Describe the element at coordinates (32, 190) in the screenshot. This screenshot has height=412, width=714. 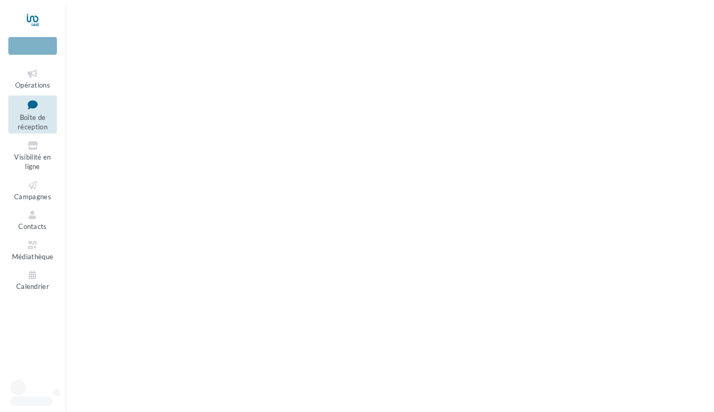
I see `a: Campagnes` at that location.